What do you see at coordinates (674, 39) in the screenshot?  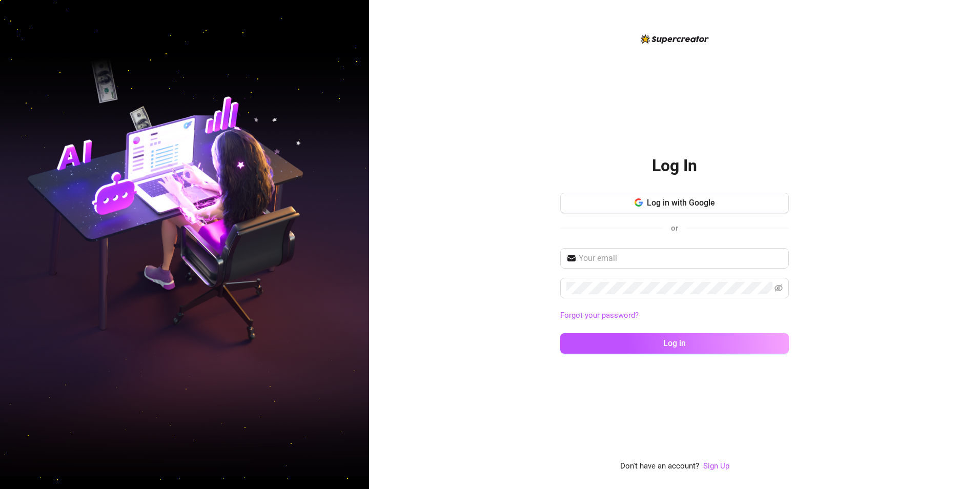 I see `img: logo-BBDzfeDw.svg` at bounding box center [674, 39].